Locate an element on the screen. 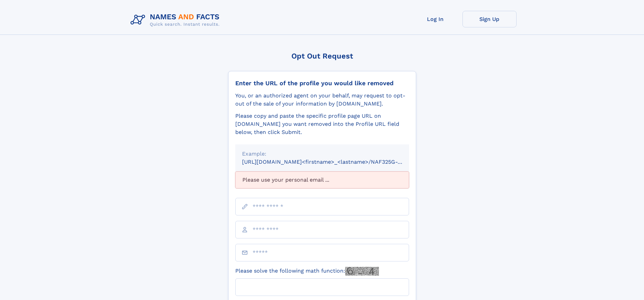 The image size is (644, 300). a: Sign Up is located at coordinates (490, 19).